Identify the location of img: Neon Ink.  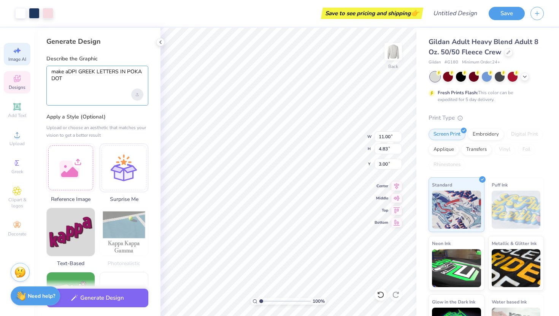
(456, 268).